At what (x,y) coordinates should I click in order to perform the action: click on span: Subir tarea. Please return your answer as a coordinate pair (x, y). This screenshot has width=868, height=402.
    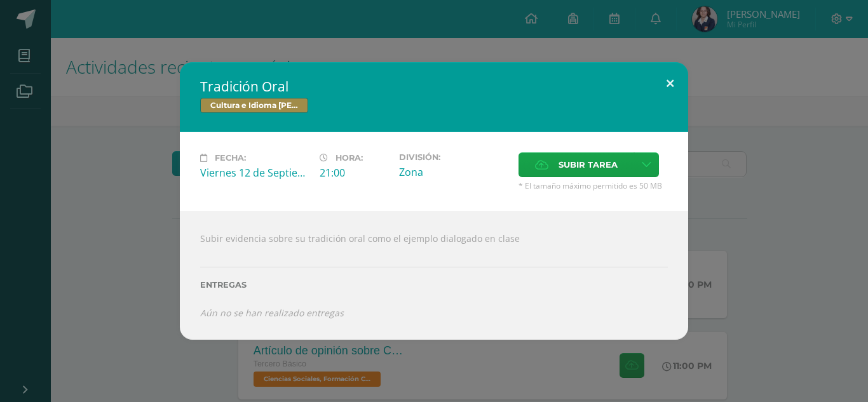
    Looking at the image, I should click on (588, 164).